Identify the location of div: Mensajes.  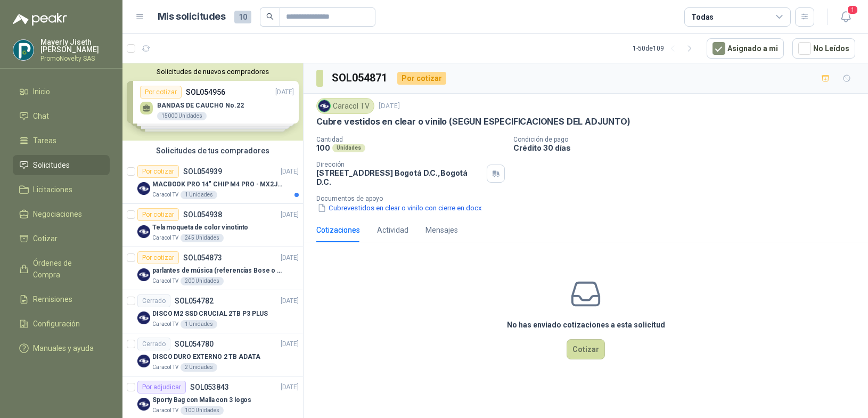
(442, 230).